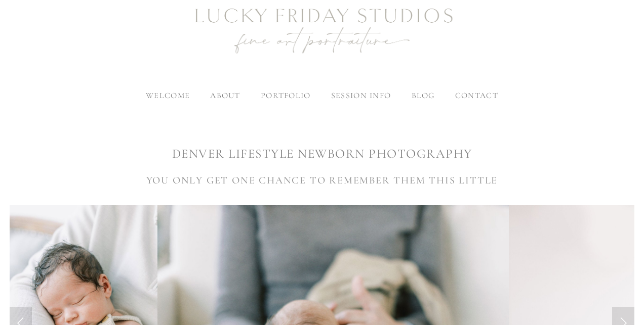  I want to click on label: session info, so click(361, 95).